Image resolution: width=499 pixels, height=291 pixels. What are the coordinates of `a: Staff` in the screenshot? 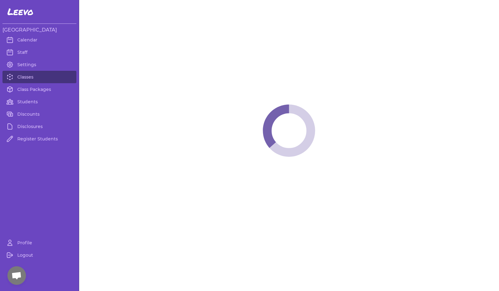 It's located at (39, 52).